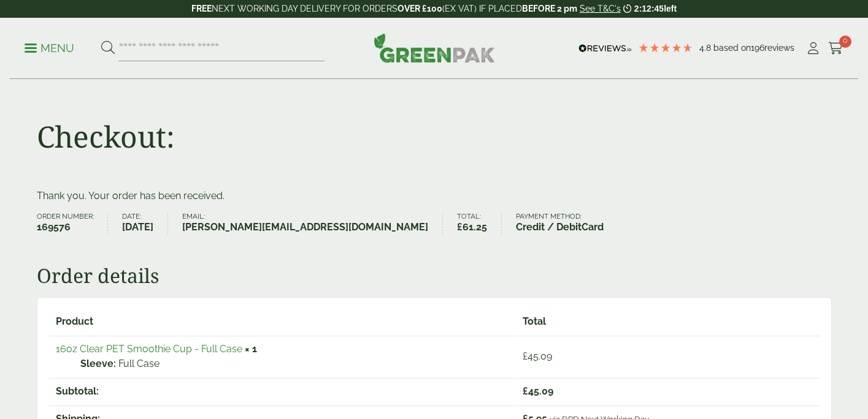 The width and height of the screenshot is (868, 419). What do you see at coordinates (419, 8) in the screenshot?
I see `strong: OVER £100` at bounding box center [419, 8].